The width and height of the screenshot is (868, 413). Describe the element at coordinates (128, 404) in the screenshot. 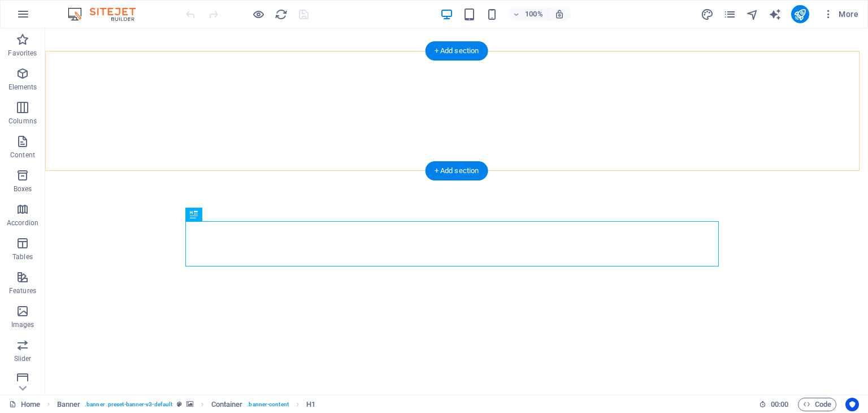

I see `span: . banner .preset-banner-v3-default` at that location.